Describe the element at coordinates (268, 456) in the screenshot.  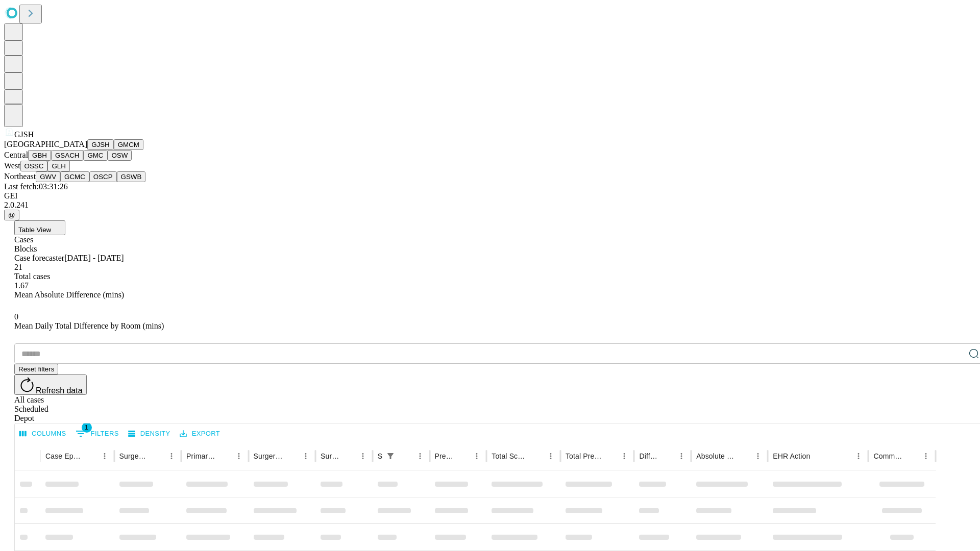
I see `div: Surgery Name` at that location.